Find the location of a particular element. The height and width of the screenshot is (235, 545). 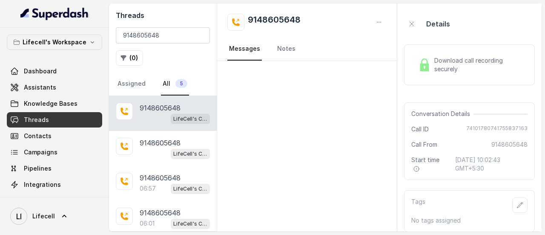

a: Lifecell is located at coordinates (55, 216).